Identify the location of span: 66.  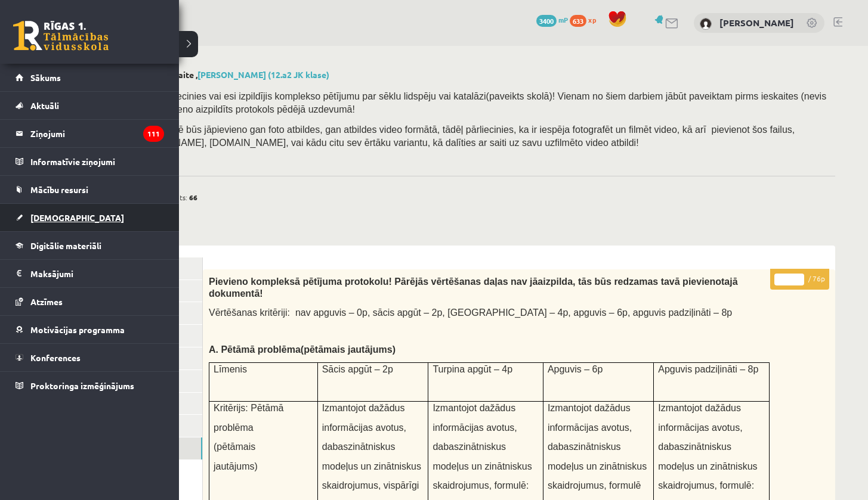
(193, 197).